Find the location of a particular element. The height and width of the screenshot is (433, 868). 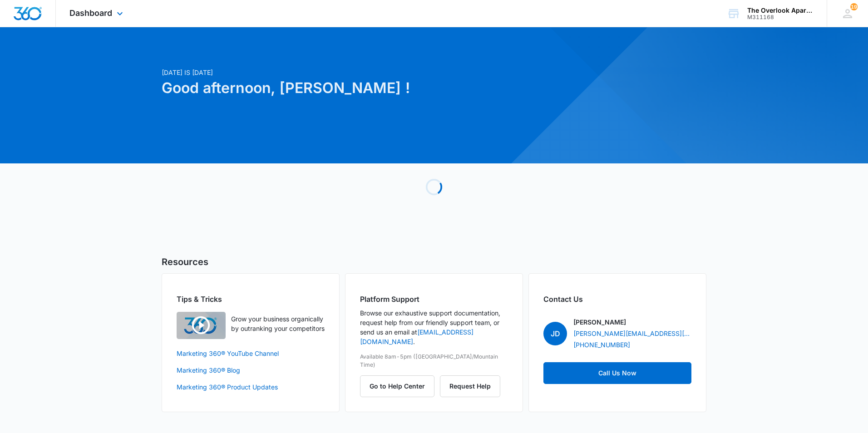

span: 19 is located at coordinates (854, 7).